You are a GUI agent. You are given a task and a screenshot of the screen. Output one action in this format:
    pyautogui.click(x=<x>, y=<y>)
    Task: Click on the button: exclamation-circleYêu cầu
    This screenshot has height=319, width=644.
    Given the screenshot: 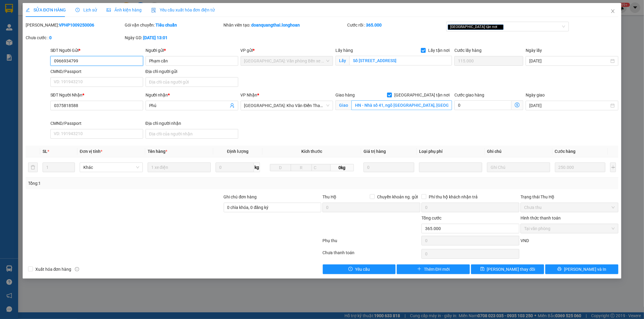 What is the action you would take?
    pyautogui.click(x=360, y=269)
    